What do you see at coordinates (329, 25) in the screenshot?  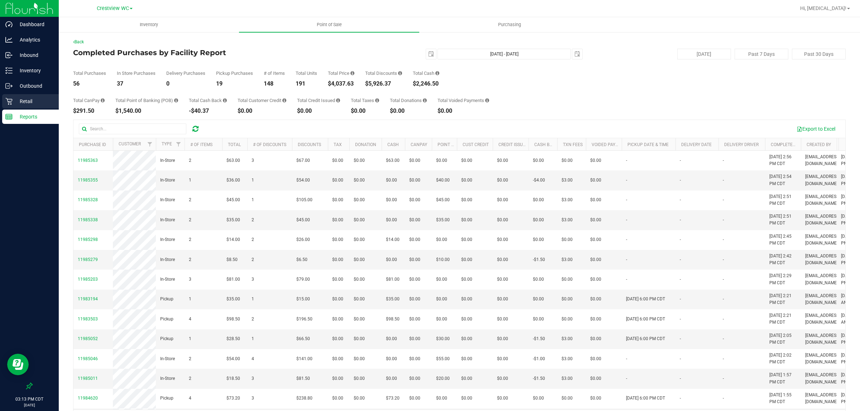 I see `span: Point of Sale` at bounding box center [329, 25].